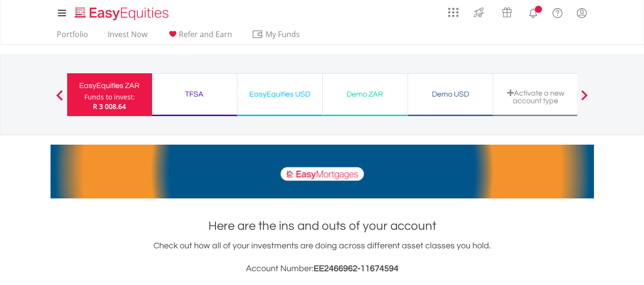  I want to click on div: EasyEquities ZAR, so click(109, 86).